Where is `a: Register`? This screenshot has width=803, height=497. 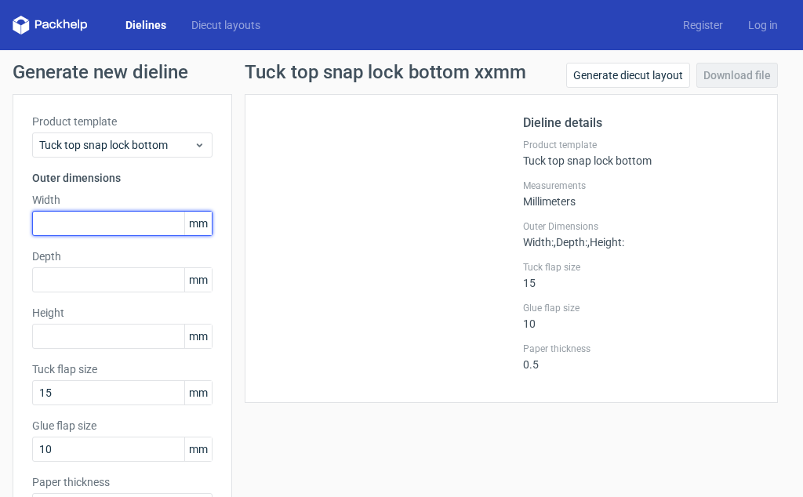 a: Register is located at coordinates (703, 25).